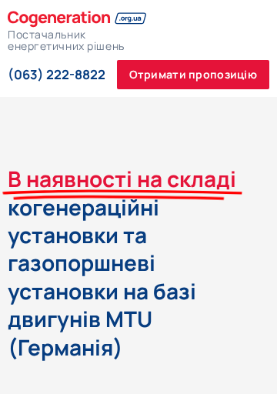 Image resolution: width=277 pixels, height=394 pixels. What do you see at coordinates (193, 75) in the screenshot?
I see `a: Отримати пропозицію` at bounding box center [193, 75].